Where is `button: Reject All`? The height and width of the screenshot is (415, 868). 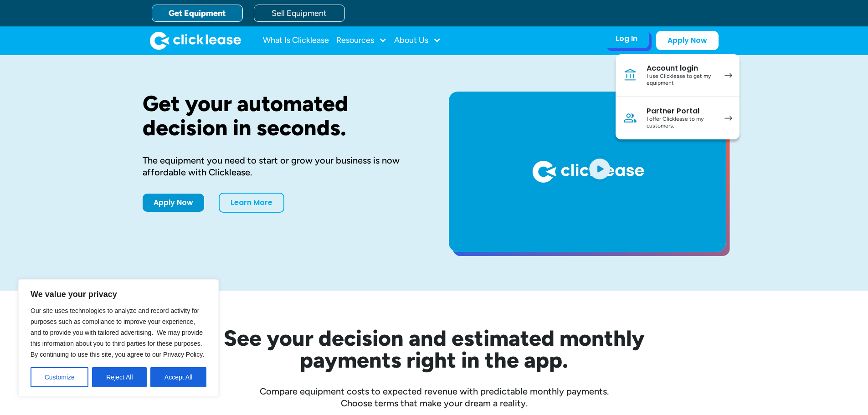 button: Reject All is located at coordinates (119, 377).